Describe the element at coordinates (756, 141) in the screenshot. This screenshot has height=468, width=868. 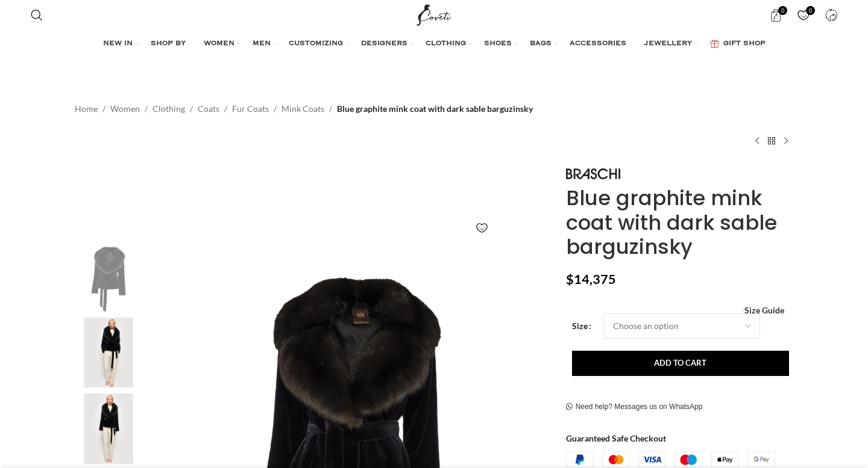
I see `a: Previous product` at that location.